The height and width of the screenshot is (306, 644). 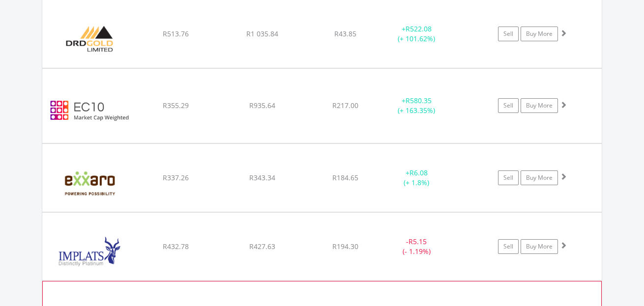 What do you see at coordinates (416, 34) in the screenshot?
I see `div: + (+ 101.62%)` at bounding box center [416, 34].